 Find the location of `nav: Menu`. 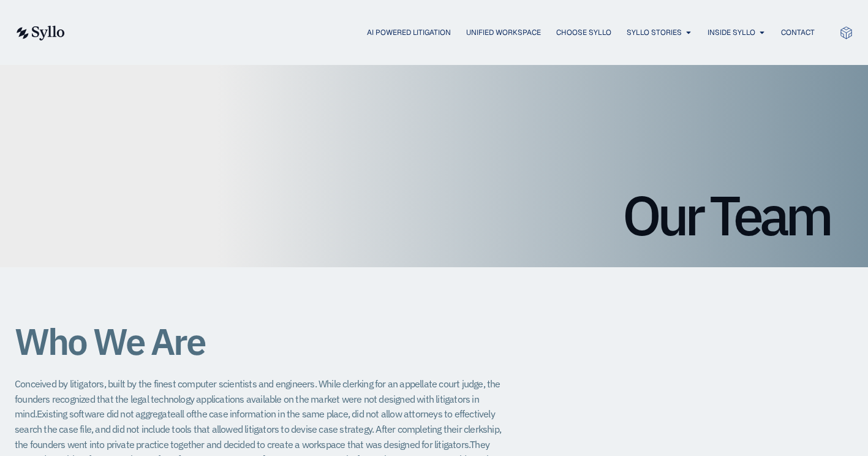

nav: Menu is located at coordinates (452, 33).